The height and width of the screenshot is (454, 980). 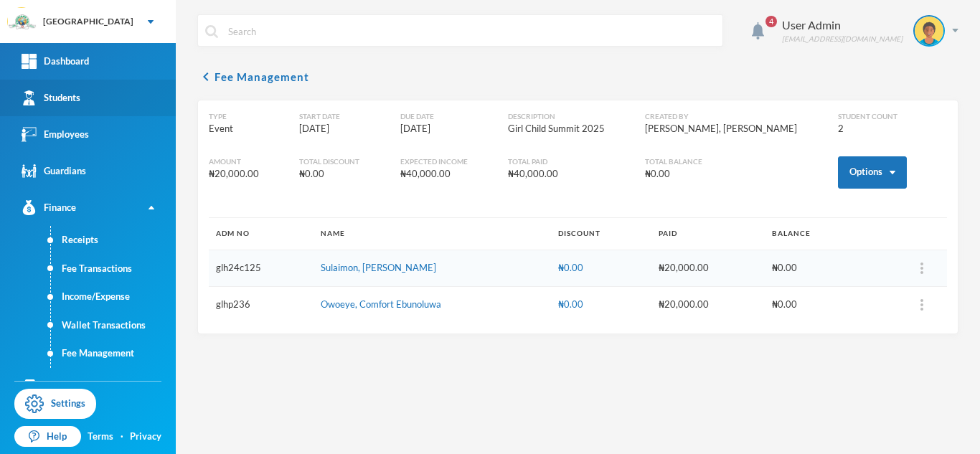 I want to click on div: Girl Child Summit 2025, so click(x=556, y=129).